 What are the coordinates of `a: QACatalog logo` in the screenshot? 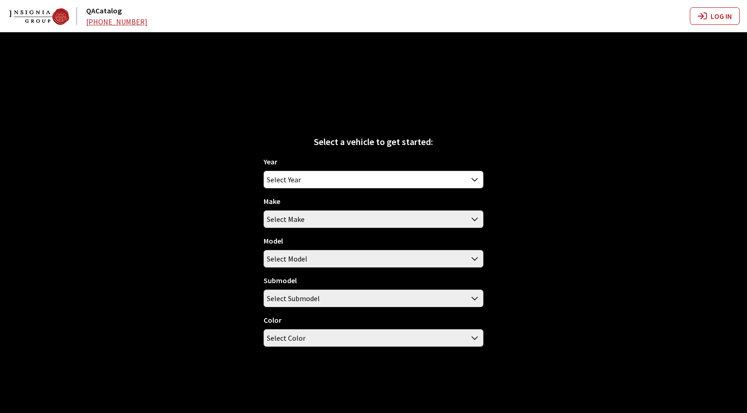 It's located at (47, 16).